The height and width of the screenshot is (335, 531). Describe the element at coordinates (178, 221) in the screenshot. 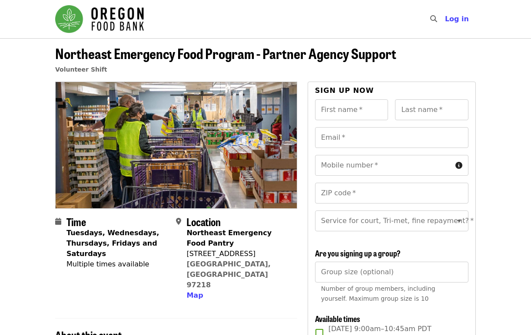

I see `i: map-marker-alt icon` at that location.